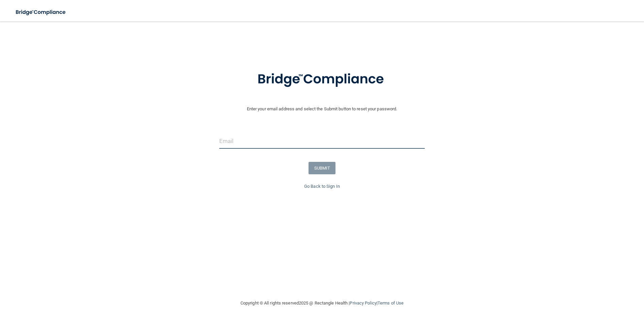 This screenshot has width=644, height=321. Describe the element at coordinates (391, 303) in the screenshot. I see `a: Terms of Use` at that location.